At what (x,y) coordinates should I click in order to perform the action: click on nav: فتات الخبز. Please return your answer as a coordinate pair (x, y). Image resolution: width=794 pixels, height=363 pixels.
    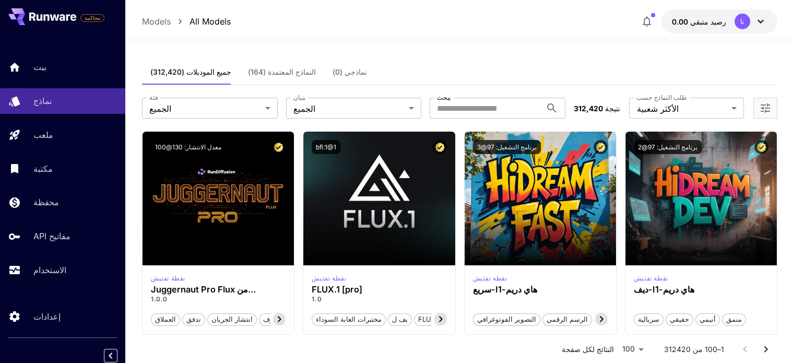
    Looking at the image, I should click on (186, 21).